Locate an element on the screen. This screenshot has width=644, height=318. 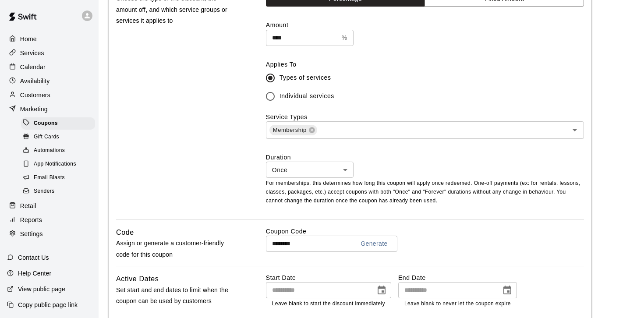
p: View public page is located at coordinates (42, 289).